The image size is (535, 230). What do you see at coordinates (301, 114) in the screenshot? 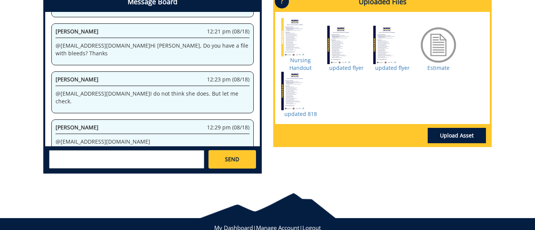
I see `a: updated 818` at bounding box center [301, 114].